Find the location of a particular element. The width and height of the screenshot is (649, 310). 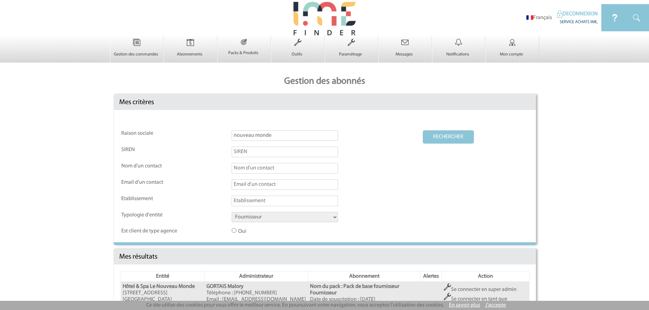

b: Fournisseur is located at coordinates (323, 293).